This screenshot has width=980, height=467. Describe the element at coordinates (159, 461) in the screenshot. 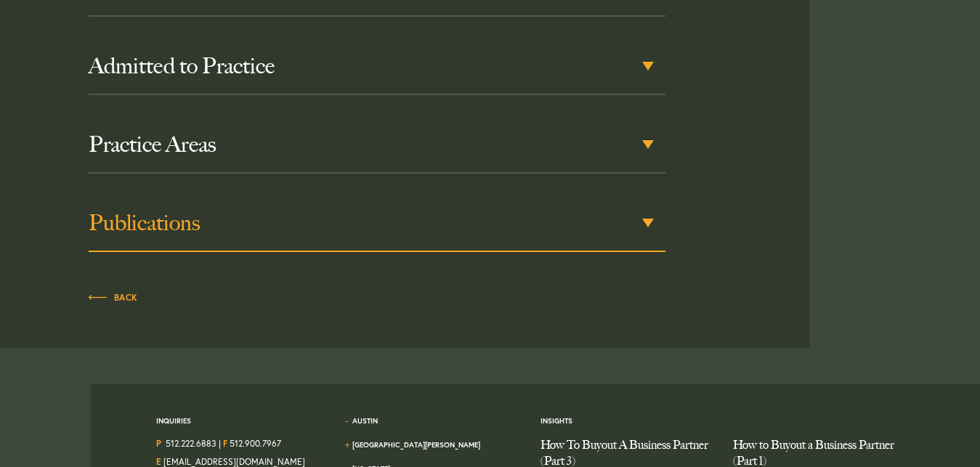

I see `strong: E` at that location.